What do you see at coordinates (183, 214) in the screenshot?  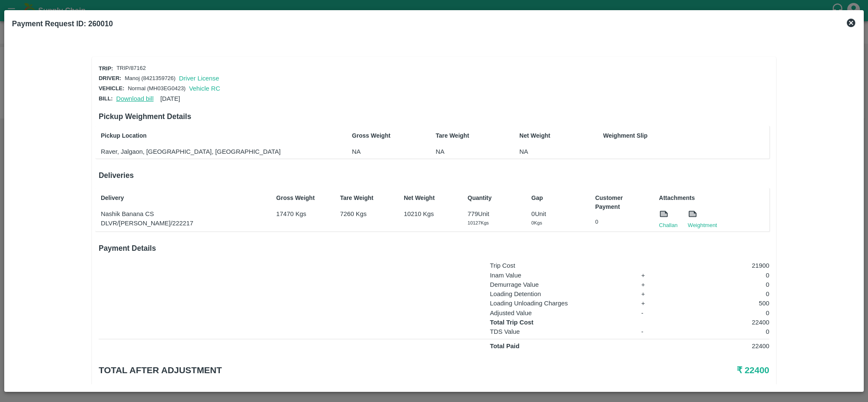 I see `p: Nashik Banana CS` at bounding box center [183, 214].